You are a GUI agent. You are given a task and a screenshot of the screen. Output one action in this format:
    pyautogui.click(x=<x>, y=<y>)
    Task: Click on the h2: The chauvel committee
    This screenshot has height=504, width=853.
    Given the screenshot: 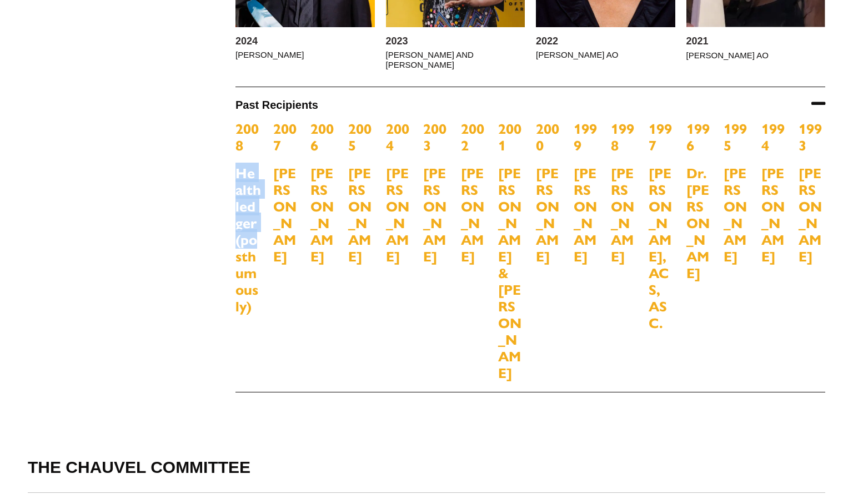 What is the action you would take?
    pyautogui.click(x=426, y=467)
    